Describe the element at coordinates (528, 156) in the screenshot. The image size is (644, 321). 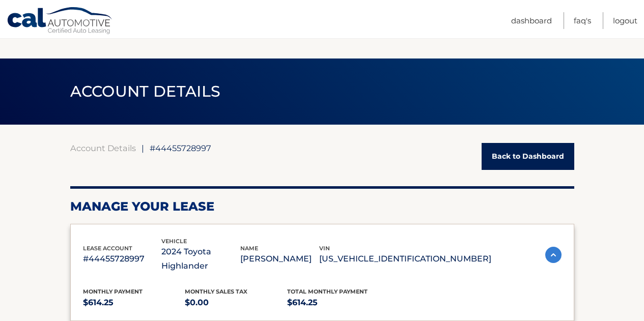
I see `a: Back to Dashboard` at that location.